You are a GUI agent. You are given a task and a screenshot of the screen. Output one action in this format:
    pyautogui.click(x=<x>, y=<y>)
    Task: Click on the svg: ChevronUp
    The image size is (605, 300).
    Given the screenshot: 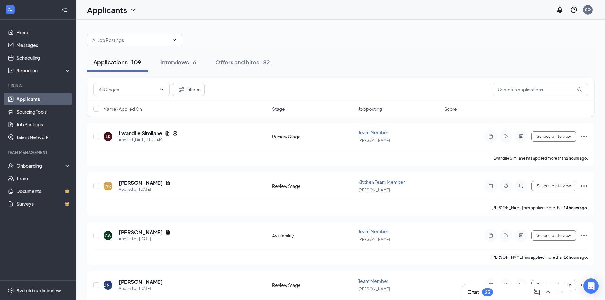 What is the action you would take?
    pyautogui.click(x=548, y=292)
    